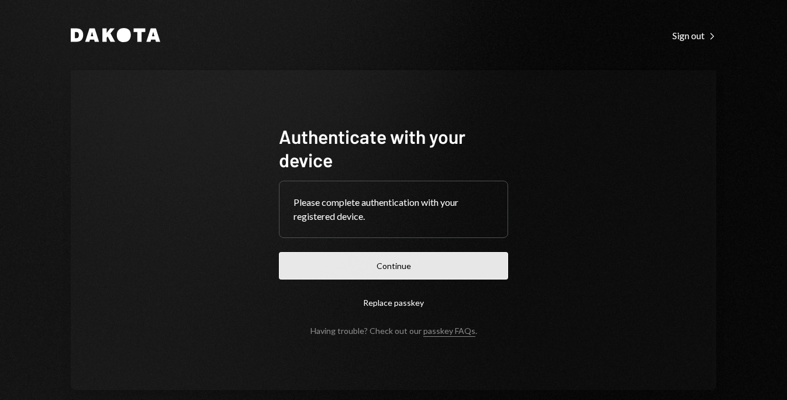 This screenshot has width=787, height=400. I want to click on button: Replace passkey, so click(393, 302).